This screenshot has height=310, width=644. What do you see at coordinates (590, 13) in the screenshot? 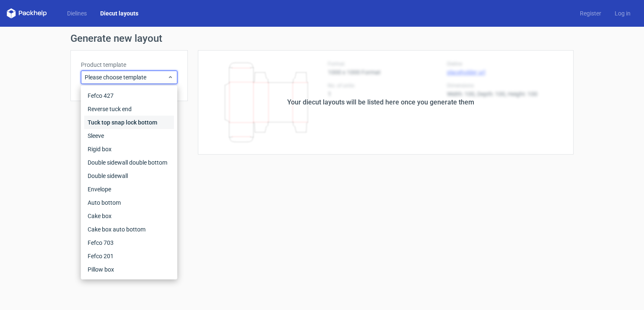
I see `a: Register` at bounding box center [590, 13].